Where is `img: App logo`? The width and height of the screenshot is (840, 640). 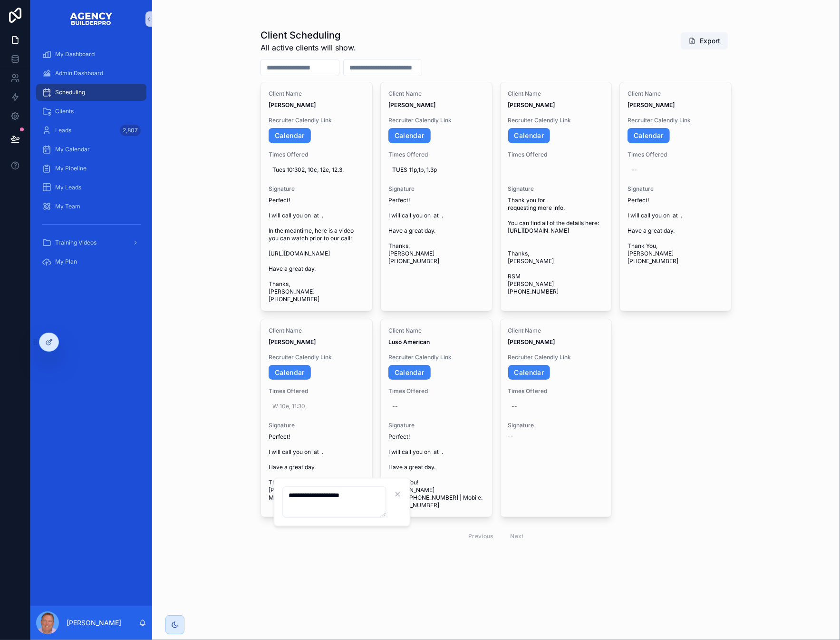
img: App logo is located at coordinates (91, 19).